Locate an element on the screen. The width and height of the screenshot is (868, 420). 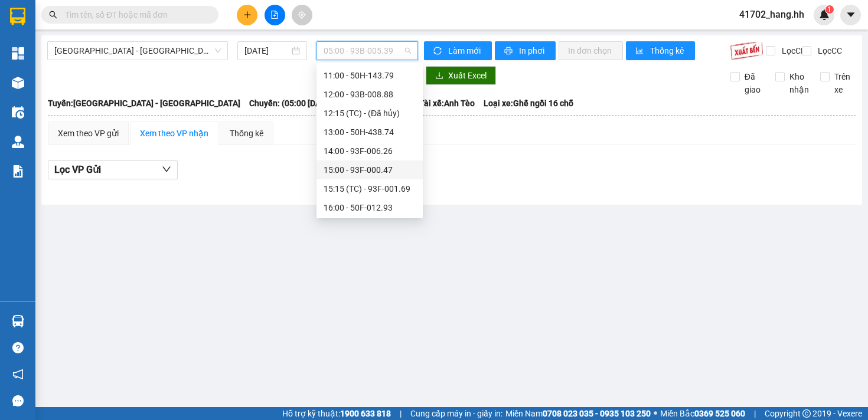
span: file-add is located at coordinates (275, 15).